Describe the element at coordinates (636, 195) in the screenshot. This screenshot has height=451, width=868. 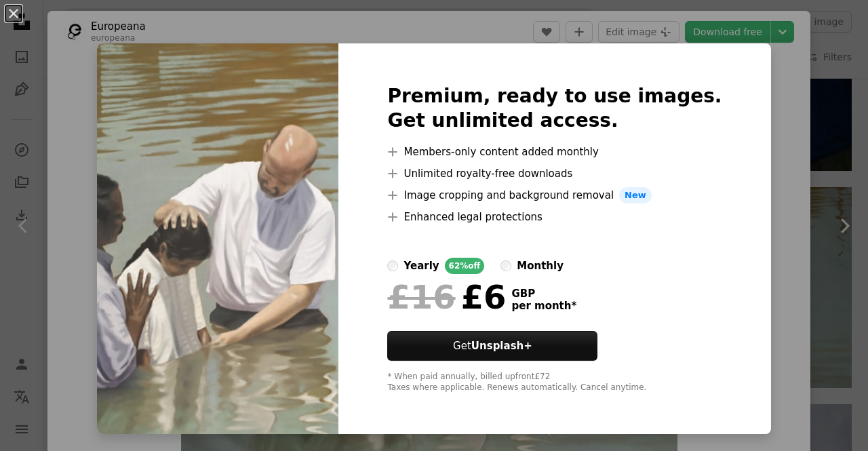
I see `span: New` at that location.